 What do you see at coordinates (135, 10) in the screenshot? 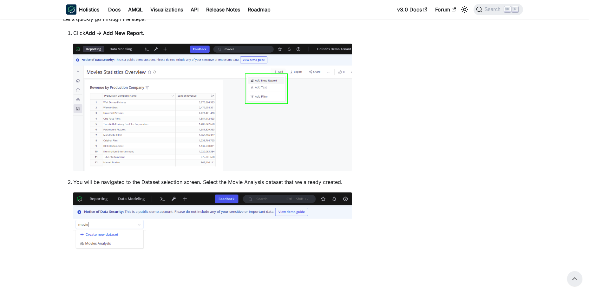
I see `a: AMQL` at bounding box center [135, 10].